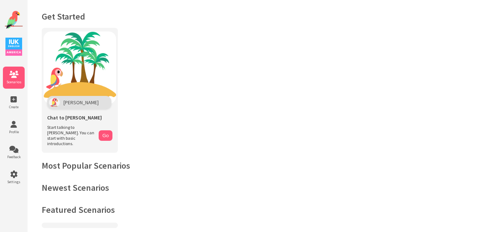 Image resolution: width=490 pixels, height=232 pixels. Describe the element at coordinates (258, 210) in the screenshot. I see `h2: Featured Scenarios` at that location.